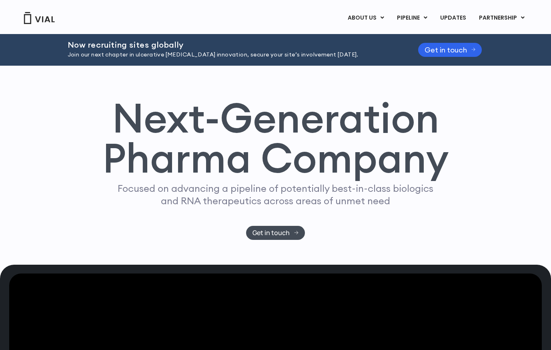 This screenshot has width=551, height=350. I want to click on a: UPDATES, so click(453, 18).